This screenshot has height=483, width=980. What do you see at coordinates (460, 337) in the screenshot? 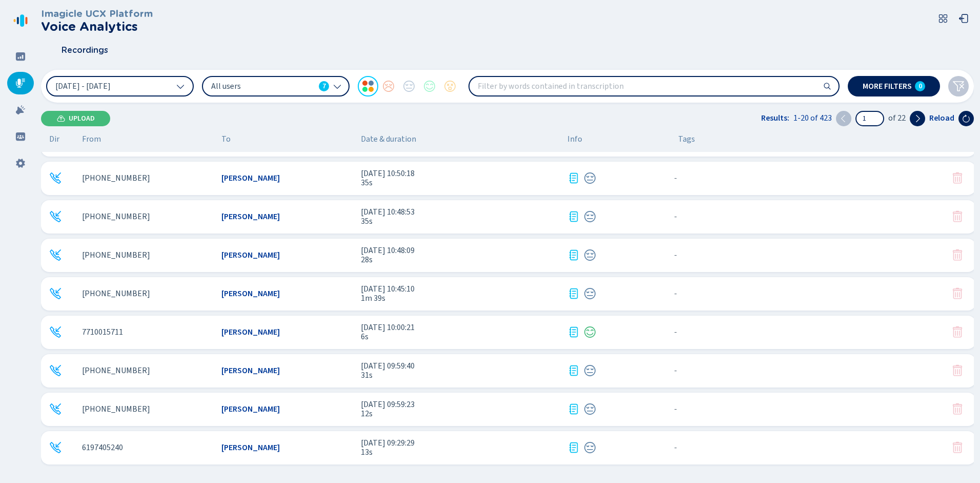
I see `span: 6s` at bounding box center [460, 337].